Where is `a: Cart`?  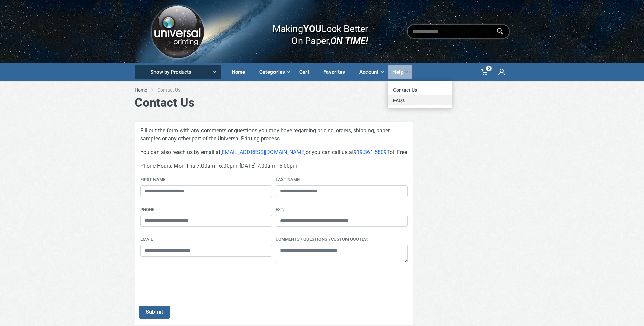 a: Cart is located at coordinates (306, 72).